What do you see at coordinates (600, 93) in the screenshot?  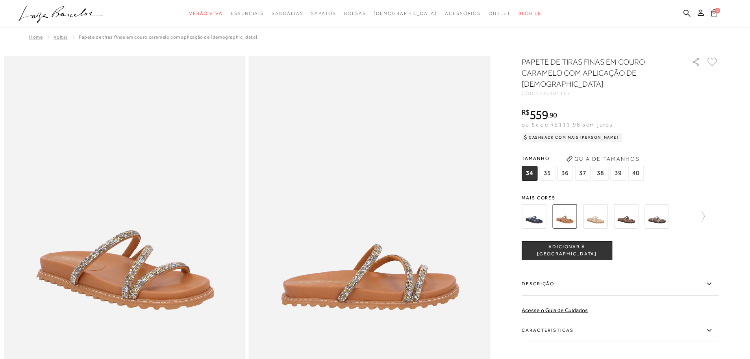 I see `div: CÓD:` at bounding box center [600, 93].